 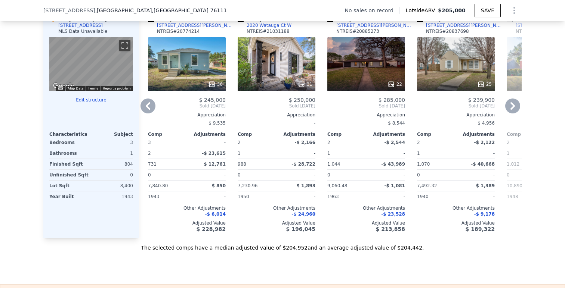 What do you see at coordinates (301, 229) in the screenshot?
I see `span: $ 196,045` at bounding box center [301, 229].